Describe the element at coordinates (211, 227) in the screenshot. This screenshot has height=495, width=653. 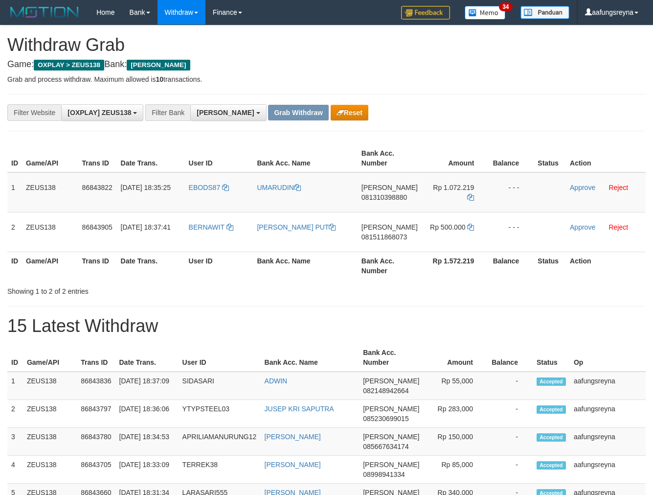
I see `a: BERNAWIT` at that location.